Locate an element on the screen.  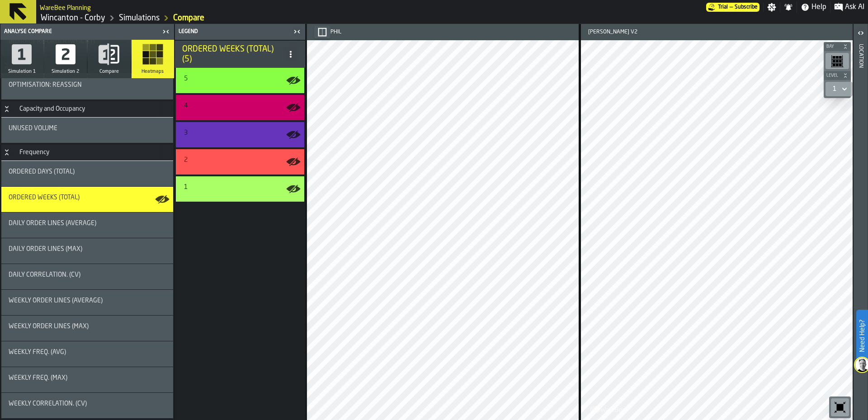
div: stat-Weekly Order Lines (Max) is located at coordinates (87, 328).